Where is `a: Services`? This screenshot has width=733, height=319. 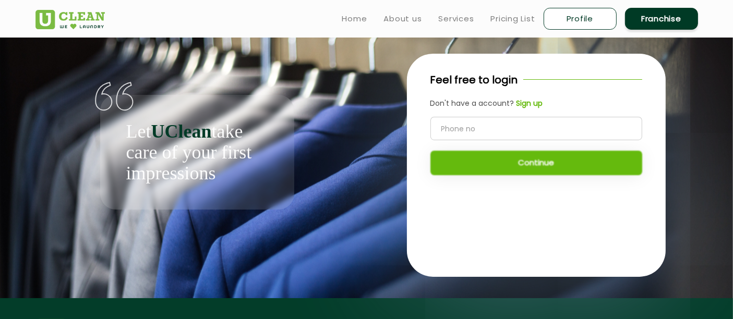
a: Services is located at coordinates (456, 19).